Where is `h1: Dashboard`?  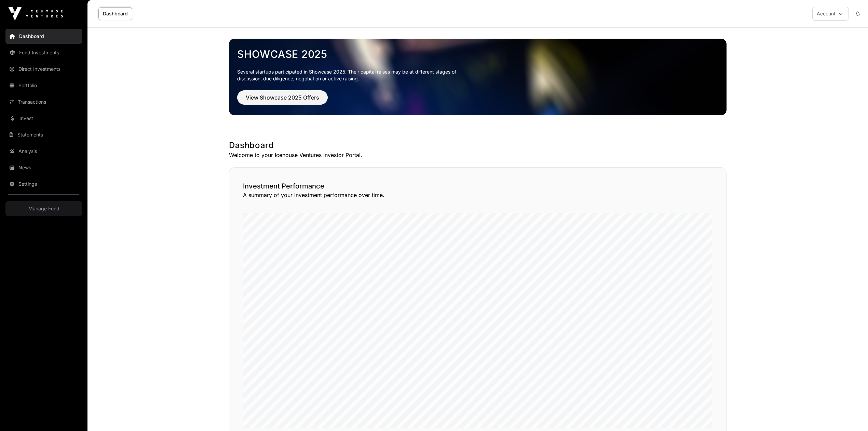 h1: Dashboard is located at coordinates (478, 146).